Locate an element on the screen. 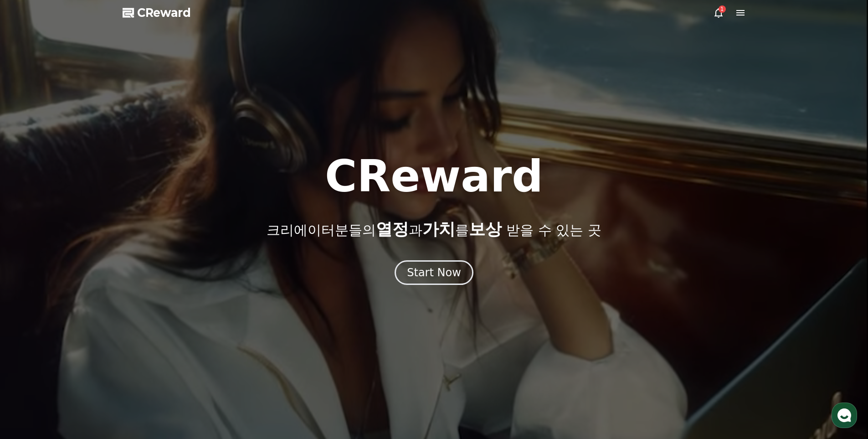 This screenshot has width=868, height=439. h1: CReward is located at coordinates (434, 177).